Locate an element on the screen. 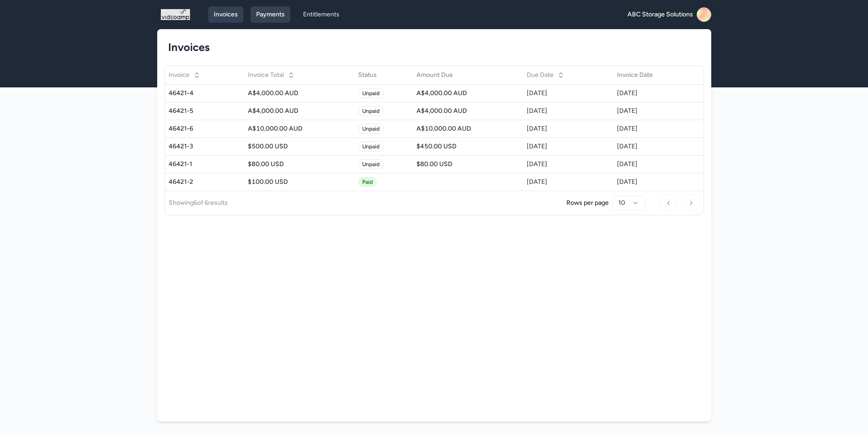  div: $450.00 USD is located at coordinates (468, 147).